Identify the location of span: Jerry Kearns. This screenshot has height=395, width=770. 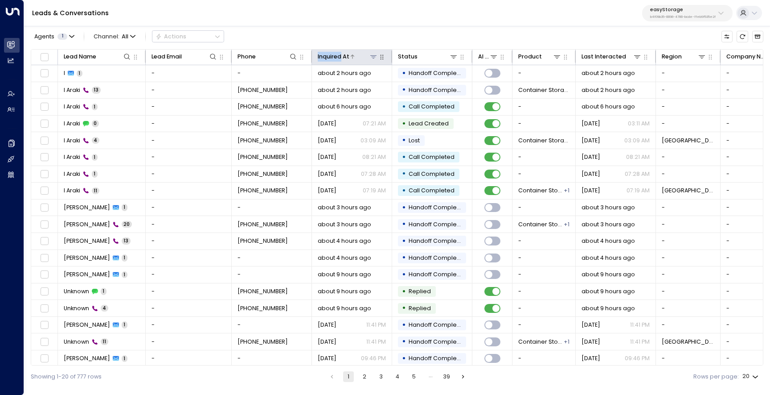
(87, 224).